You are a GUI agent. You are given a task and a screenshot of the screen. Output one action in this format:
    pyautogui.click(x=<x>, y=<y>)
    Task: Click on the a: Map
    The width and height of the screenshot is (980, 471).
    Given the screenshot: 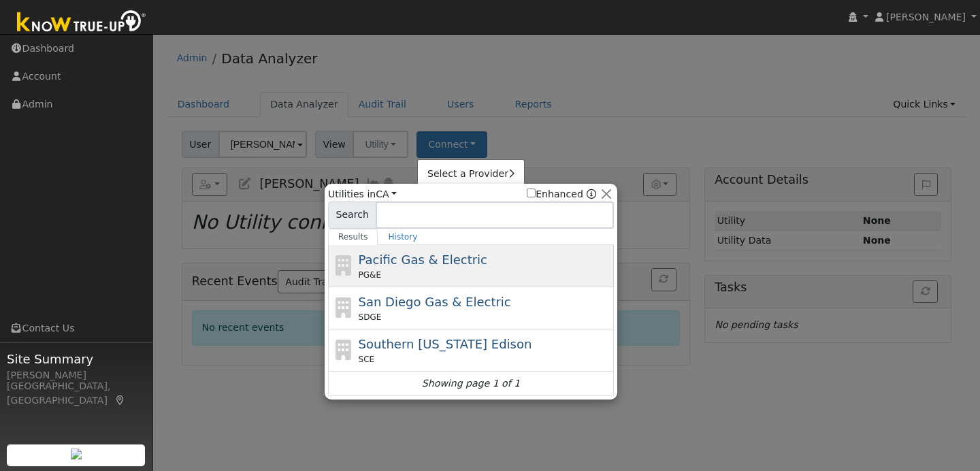 What is the action you would take?
    pyautogui.click(x=120, y=400)
    